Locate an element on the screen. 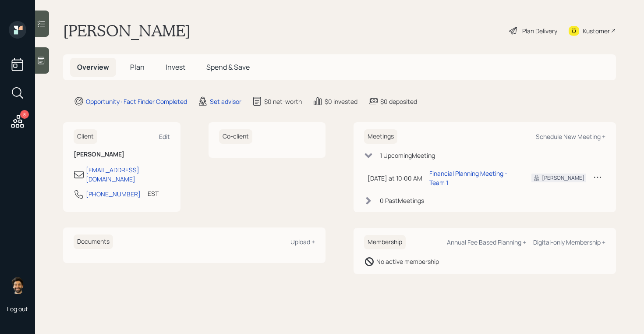 The image size is (644, 334). div: Kustomer is located at coordinates (596, 31).